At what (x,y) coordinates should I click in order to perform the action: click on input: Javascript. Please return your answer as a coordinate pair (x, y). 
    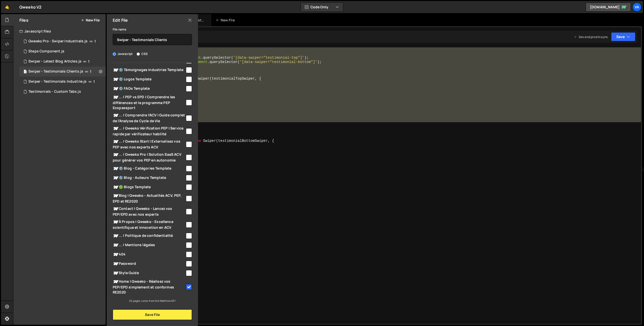
    Looking at the image, I should click on (114, 54).